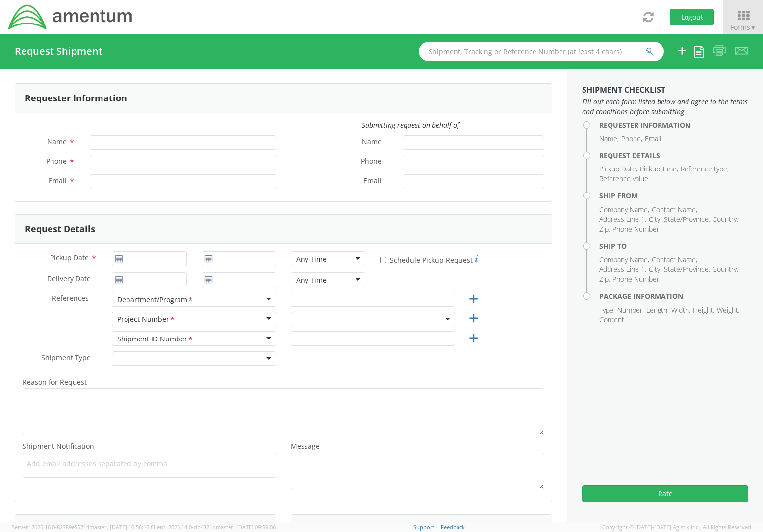 The height and width of the screenshot is (532, 763). What do you see at coordinates (156, 339) in the screenshot?
I see `div: Shipment ID Number` at bounding box center [156, 339].